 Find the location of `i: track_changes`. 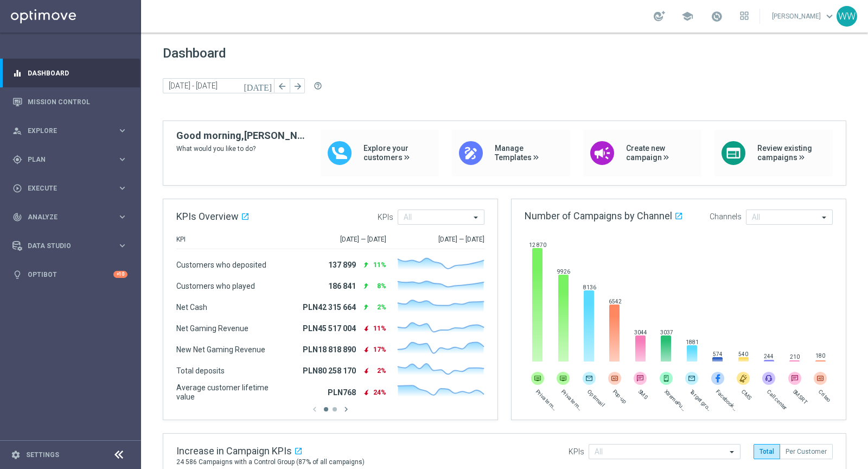

i: track_changes is located at coordinates (17, 218).